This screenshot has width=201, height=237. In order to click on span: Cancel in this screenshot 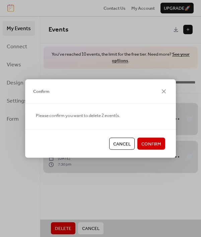, I will do `click(122, 144)`.